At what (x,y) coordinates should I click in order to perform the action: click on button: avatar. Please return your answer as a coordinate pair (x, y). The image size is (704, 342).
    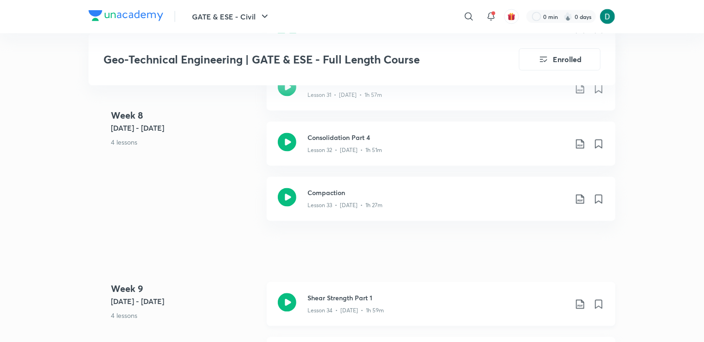
    Looking at the image, I should click on (511, 17).